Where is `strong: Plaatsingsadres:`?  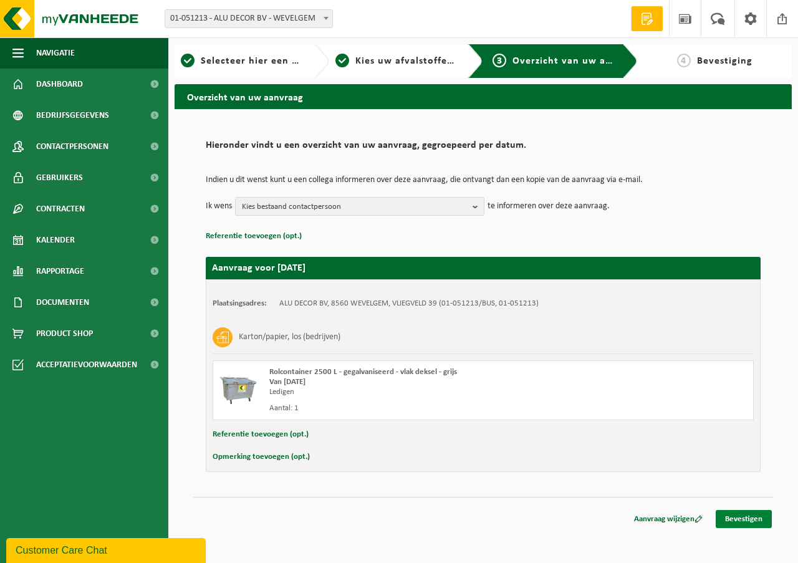 strong: Plaatsingsadres: is located at coordinates (239, 303).